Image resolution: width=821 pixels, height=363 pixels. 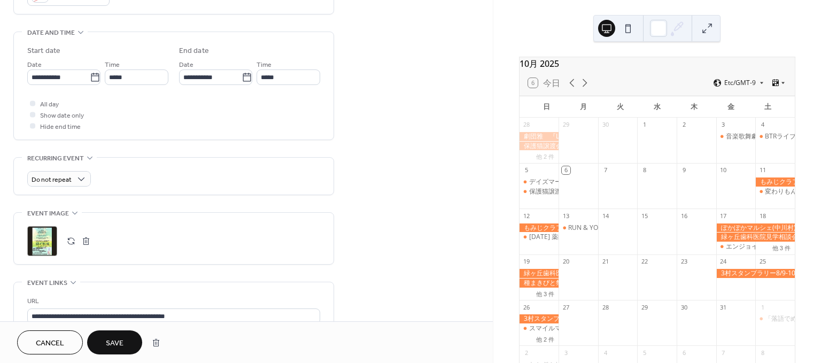 What do you see at coordinates (775, 318) in the screenshot?
I see `div: 「落語でめぐる文七のはなし」(高森町)` at bounding box center [775, 318].